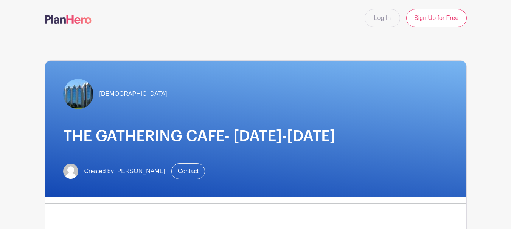 Image resolution: width=511 pixels, height=229 pixels. What do you see at coordinates (188, 172) in the screenshot?
I see `a: Contact` at bounding box center [188, 172].